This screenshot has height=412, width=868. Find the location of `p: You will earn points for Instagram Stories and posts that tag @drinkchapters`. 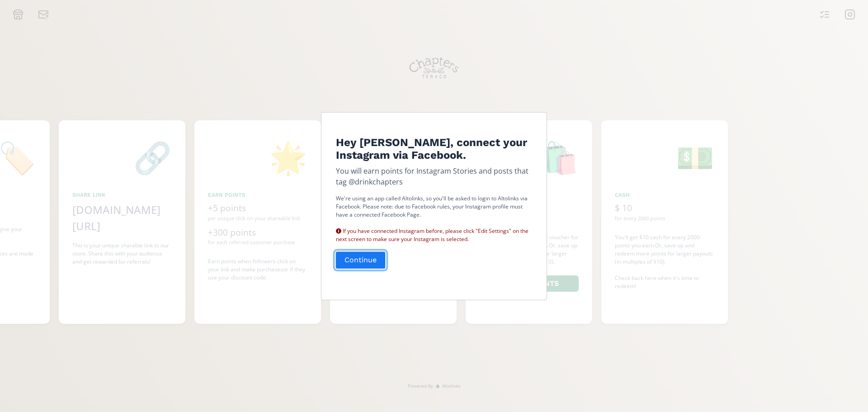

p: You will earn points for Instagram Stories and posts that tag @drinkchapters is located at coordinates (434, 176).